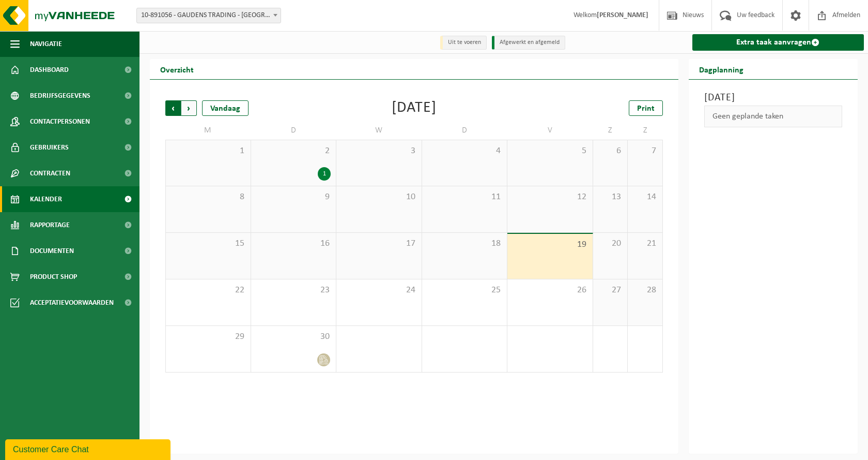 The width and height of the screenshot is (868, 460). I want to click on span: 7, so click(645, 151).